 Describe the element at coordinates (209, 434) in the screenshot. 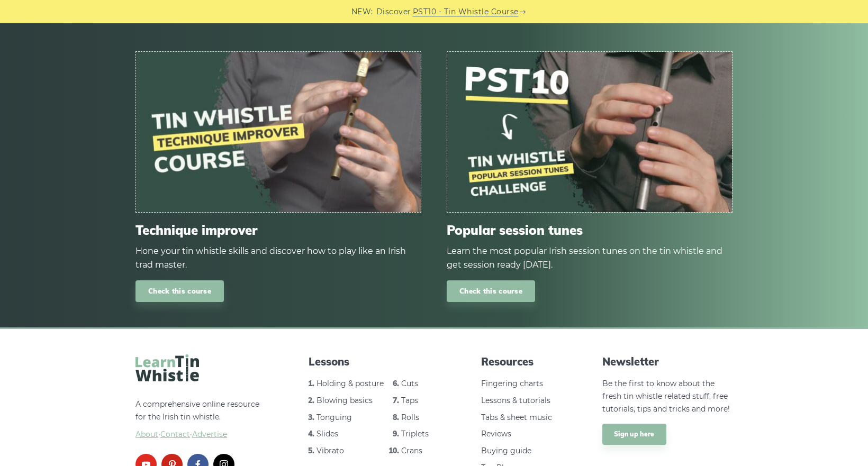

I see `span: Advertise` at that location.